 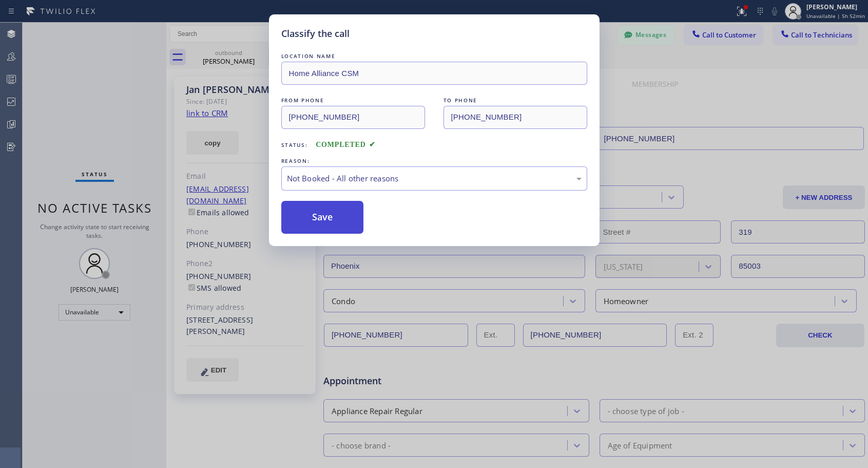 What do you see at coordinates (295, 145) in the screenshot?
I see `span: Status:` at bounding box center [295, 145].